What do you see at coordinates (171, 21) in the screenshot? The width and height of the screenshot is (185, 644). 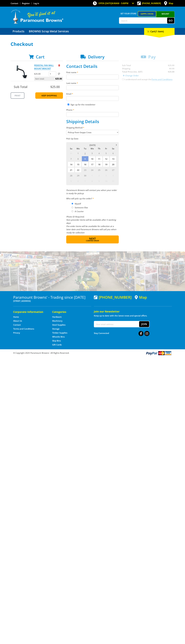 I see `button: Go` at bounding box center [171, 21].